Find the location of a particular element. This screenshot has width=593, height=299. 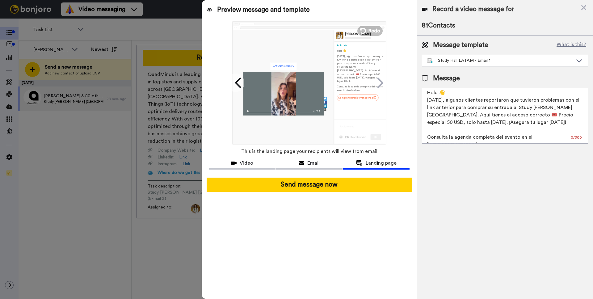

button: What is this? is located at coordinates (572, 45).